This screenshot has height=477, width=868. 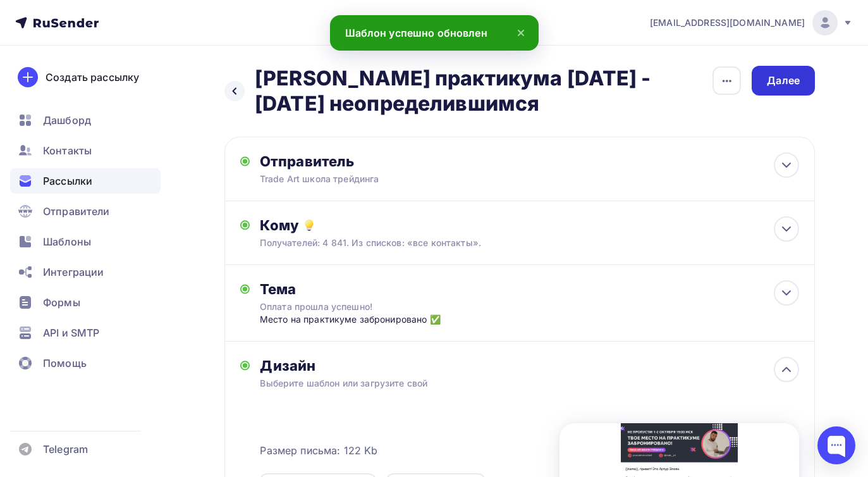 I want to click on div: Получателей: 4 841. Из списков: «все контакты»., so click(x=502, y=243).